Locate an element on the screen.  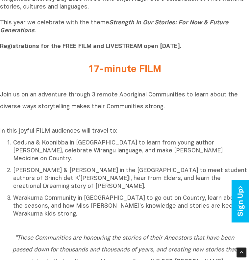
div: Scroll Back to Top is located at coordinates (241, 252).